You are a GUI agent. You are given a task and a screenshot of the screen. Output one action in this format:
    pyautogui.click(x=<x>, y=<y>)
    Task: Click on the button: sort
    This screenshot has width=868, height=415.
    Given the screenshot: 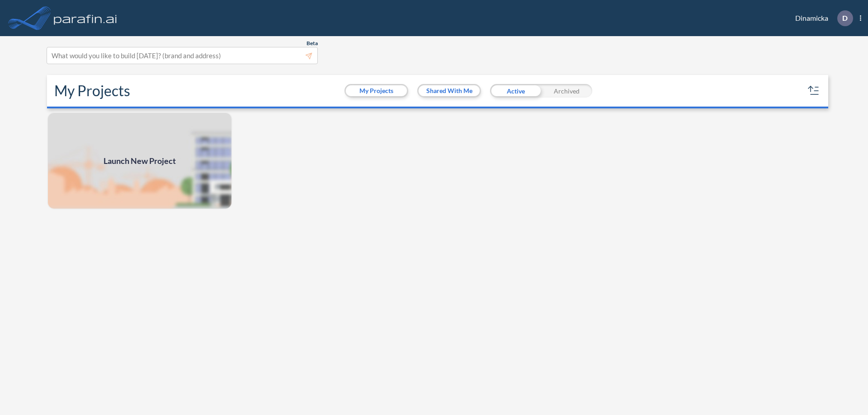 What is the action you would take?
    pyautogui.click(x=814, y=91)
    